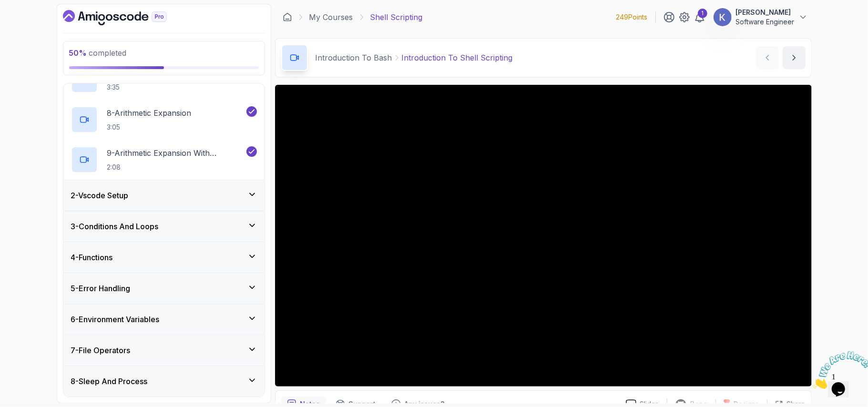 This screenshot has width=868, height=407. I want to click on button: 9-Arithmetic Expansion With Parameters2:08, so click(164, 159).